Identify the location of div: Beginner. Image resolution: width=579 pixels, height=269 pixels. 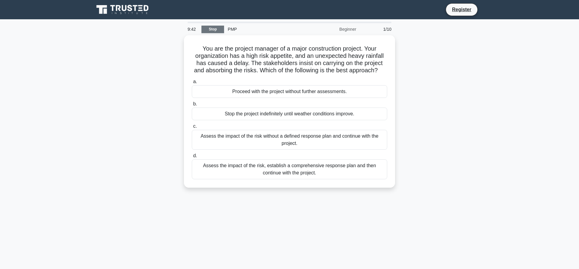
(333, 29).